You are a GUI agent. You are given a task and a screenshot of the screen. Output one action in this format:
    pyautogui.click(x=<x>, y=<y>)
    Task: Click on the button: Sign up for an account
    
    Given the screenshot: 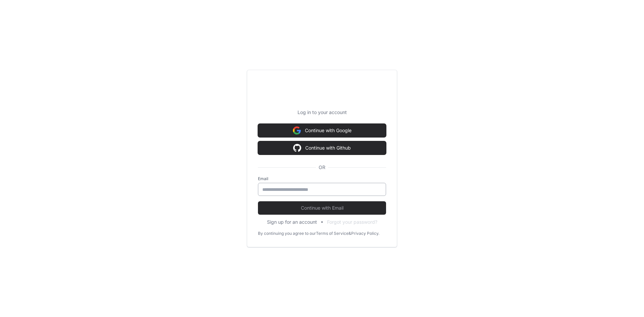 What is the action you would take?
    pyautogui.click(x=292, y=222)
    